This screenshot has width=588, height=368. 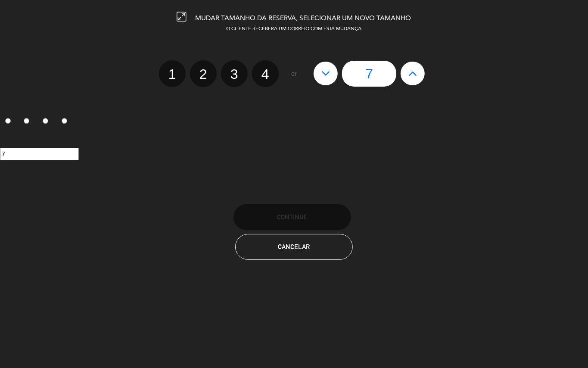 What do you see at coordinates (292, 217) in the screenshot?
I see `span: CONTINUE` at bounding box center [292, 217].